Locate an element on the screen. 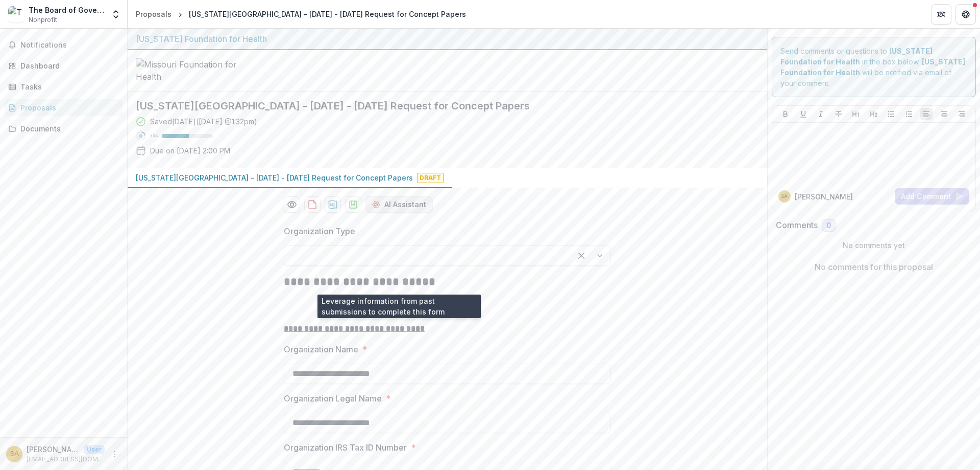  img: Missouri Foundation for Health is located at coordinates (187, 71).